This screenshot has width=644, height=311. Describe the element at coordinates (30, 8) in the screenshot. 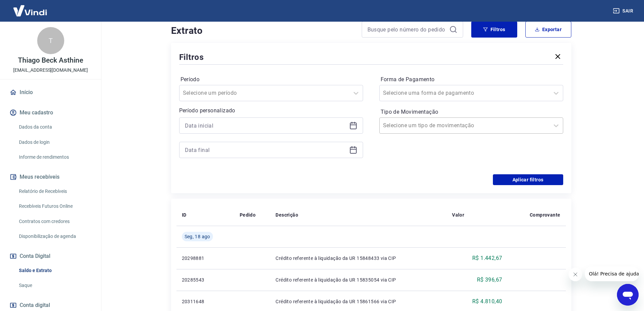

I see `span: Olá! Precisa de ajuda?` at that location.